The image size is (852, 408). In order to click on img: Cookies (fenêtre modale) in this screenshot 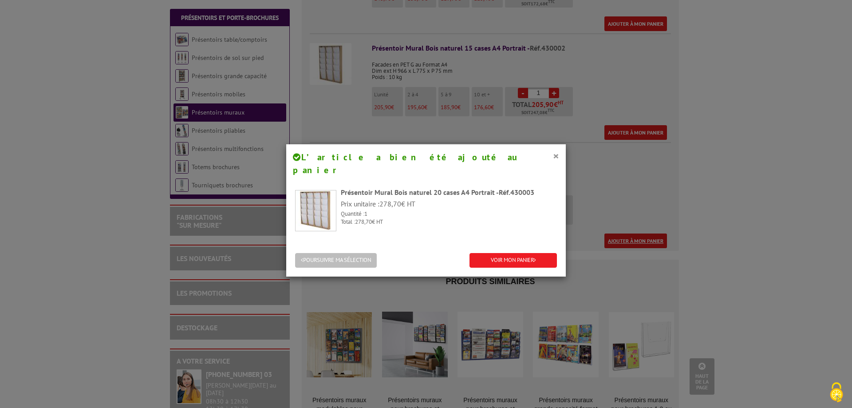, I will do `click(837, 392)`.